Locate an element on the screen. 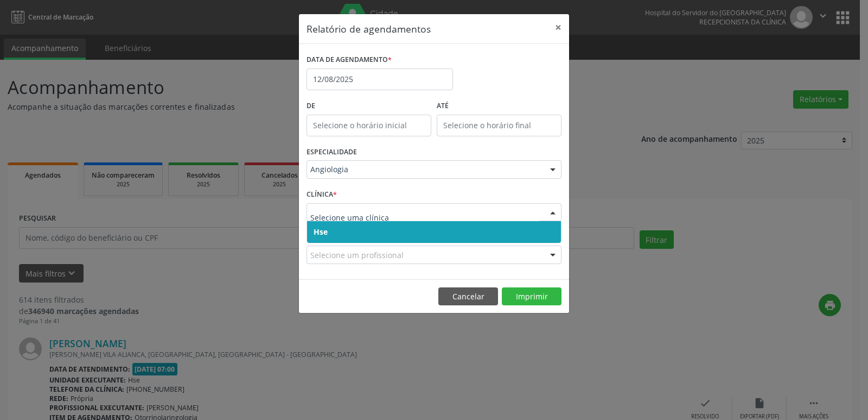 The height and width of the screenshot is (420, 868). input: Selecione o horário inicial is located at coordinates (369, 125).